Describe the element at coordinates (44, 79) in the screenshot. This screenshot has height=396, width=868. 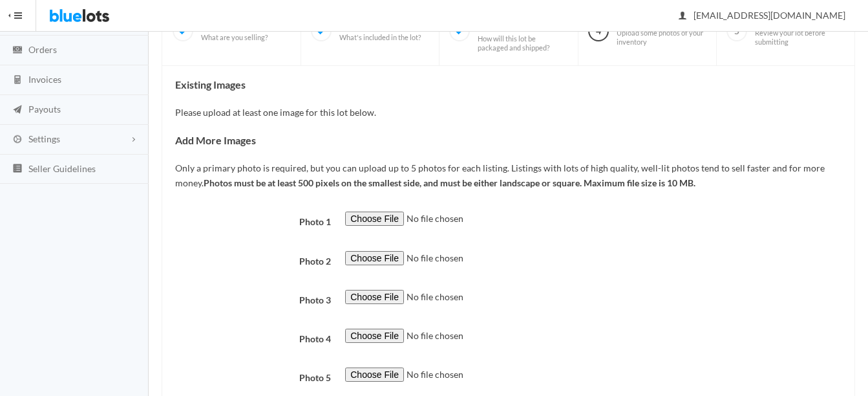
I see `span: Invoices` at that location.